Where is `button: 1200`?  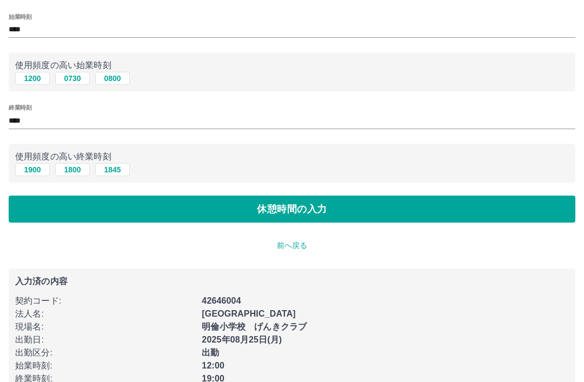
button: 1200 is located at coordinates (32, 78).